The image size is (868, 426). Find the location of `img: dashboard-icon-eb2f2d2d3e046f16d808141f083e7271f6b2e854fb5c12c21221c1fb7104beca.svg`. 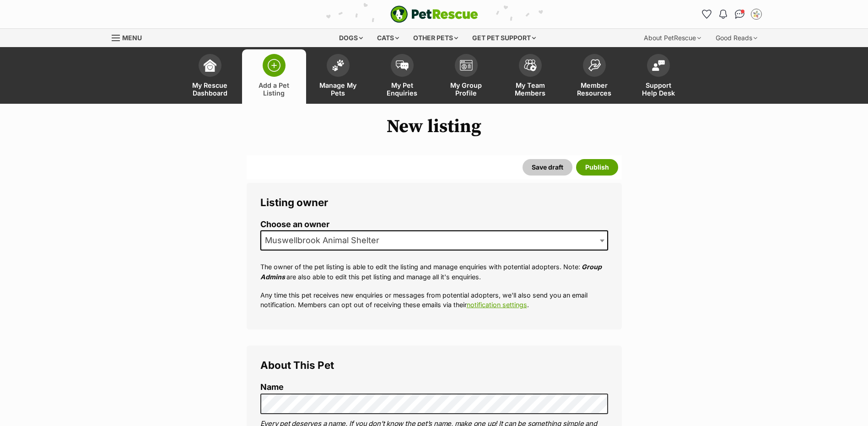

img: dashboard-icon-eb2f2d2d3e046f16d808141f083e7271f6b2e854fb5c12c21221c1fb7104beca.svg is located at coordinates (210, 65).